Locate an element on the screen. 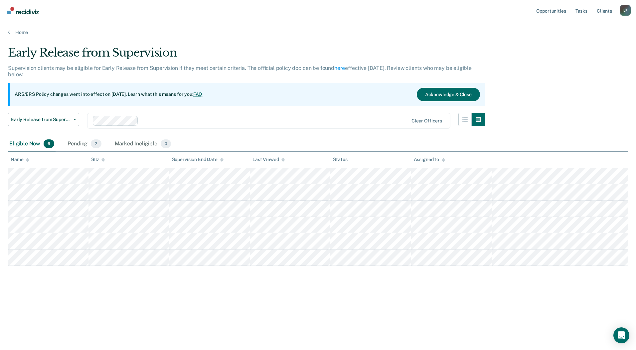 The image size is (636, 350). div: Name is located at coordinates (20, 159).